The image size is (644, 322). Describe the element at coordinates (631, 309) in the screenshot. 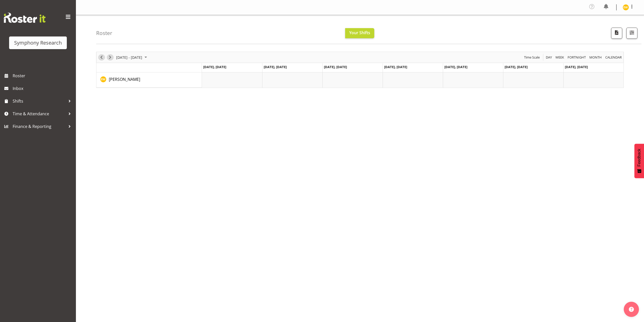

I see `img: help-xxl-2.png` at that location.